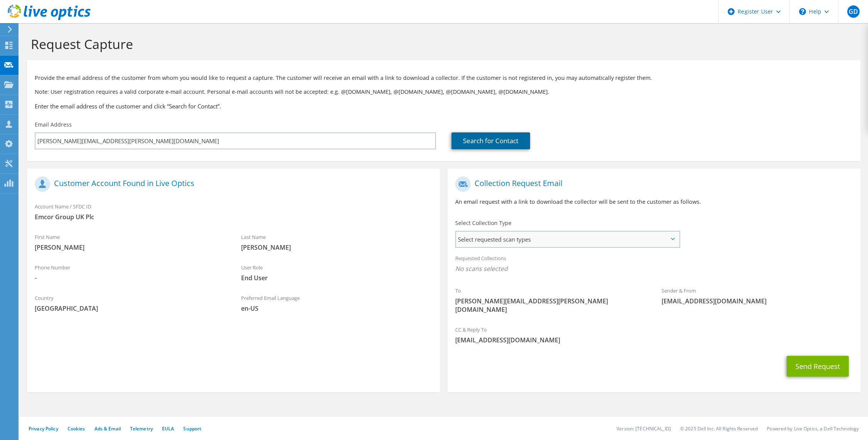 The width and height of the screenshot is (868, 440). What do you see at coordinates (337, 272) in the screenshot?
I see `div: User Role` at bounding box center [337, 272].